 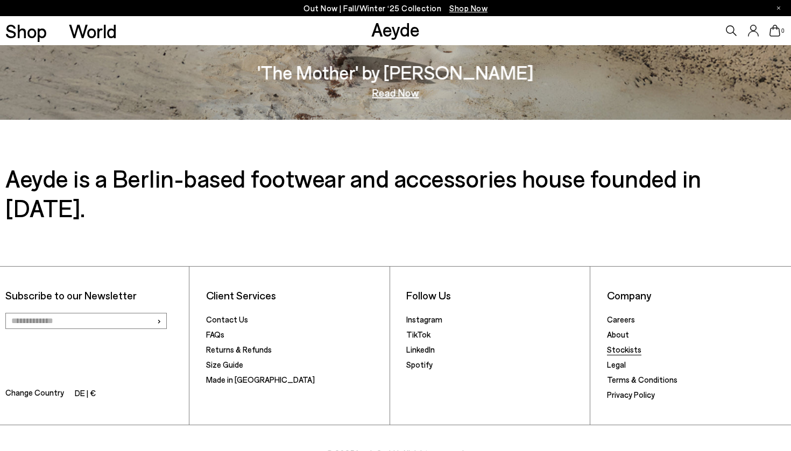 I want to click on a: Shop, so click(x=26, y=31).